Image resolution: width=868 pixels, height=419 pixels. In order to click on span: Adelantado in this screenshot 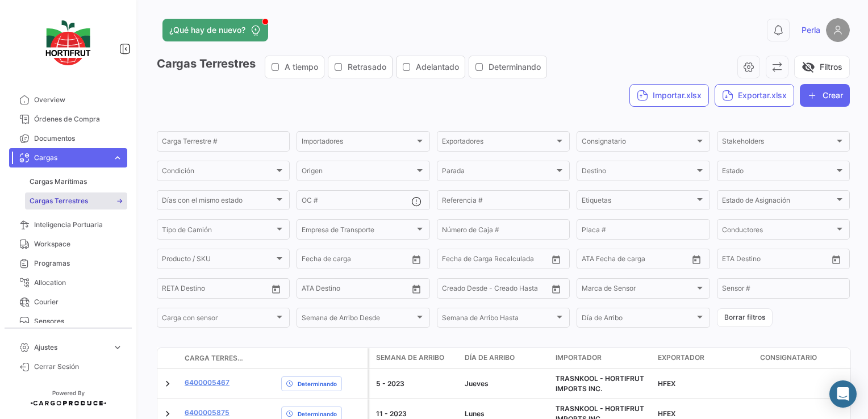, I will do `click(438, 67)`.